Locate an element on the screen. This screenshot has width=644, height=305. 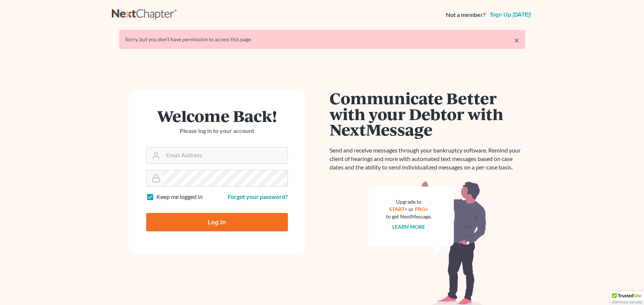
div: TrustedSite Certified is located at coordinates (627, 298).